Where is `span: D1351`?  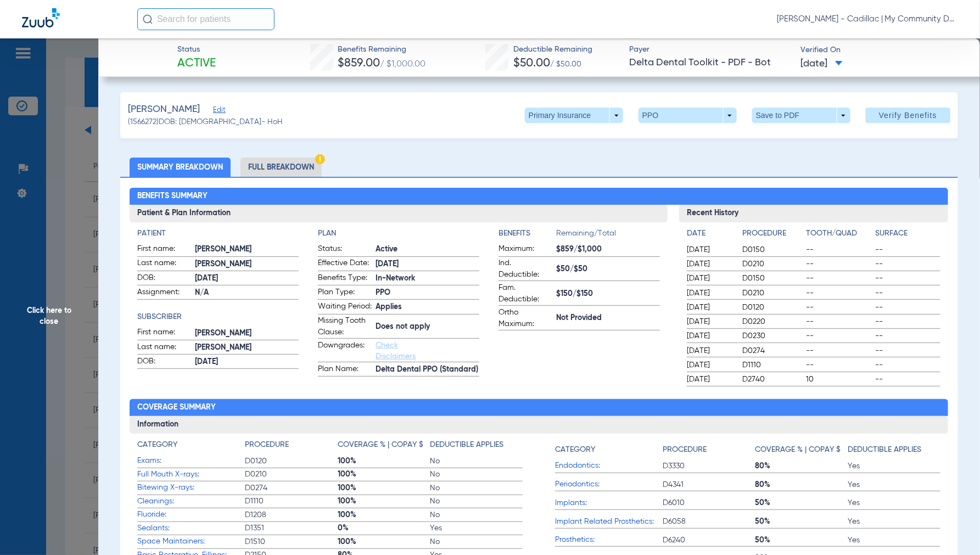
span: D1351 is located at coordinates (291, 528).